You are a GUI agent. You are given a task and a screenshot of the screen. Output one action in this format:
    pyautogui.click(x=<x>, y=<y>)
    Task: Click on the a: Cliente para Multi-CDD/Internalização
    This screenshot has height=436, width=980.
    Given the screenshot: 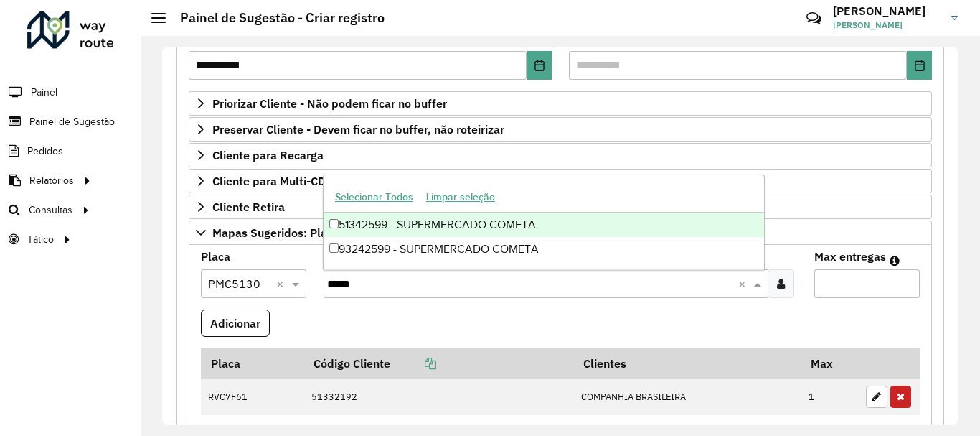 What is the action you would take?
    pyautogui.click(x=560, y=181)
    